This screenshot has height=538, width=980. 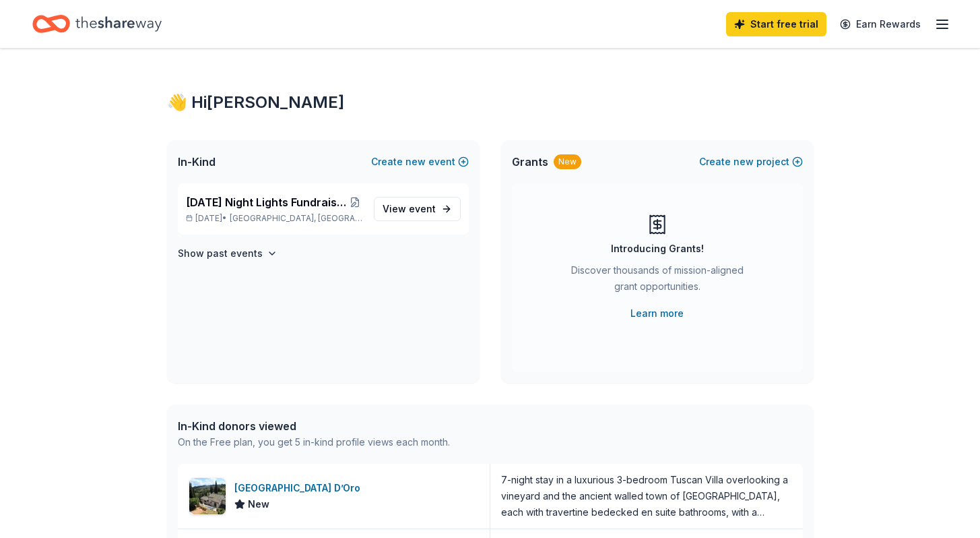 What do you see at coordinates (422, 208) in the screenshot?
I see `span: event` at bounding box center [422, 208].